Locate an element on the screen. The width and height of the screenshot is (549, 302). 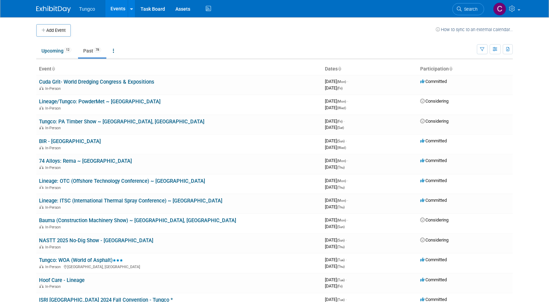
a: Tungco: WOA (World of Asphalt) is located at coordinates (81, 260).